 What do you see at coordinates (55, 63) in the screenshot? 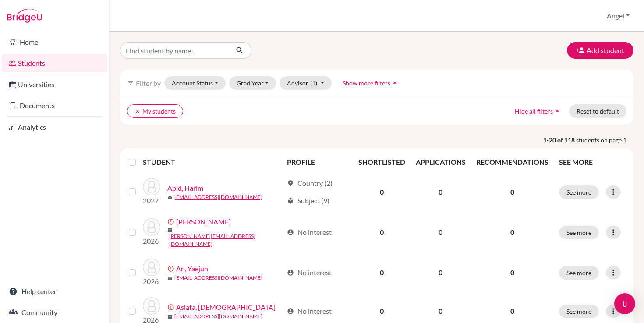
I see `a: Students` at bounding box center [55, 63].